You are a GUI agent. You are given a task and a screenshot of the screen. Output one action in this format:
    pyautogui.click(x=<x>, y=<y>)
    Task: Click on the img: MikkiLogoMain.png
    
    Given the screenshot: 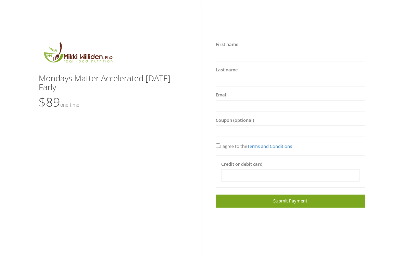 What is the action you would take?
    pyautogui.click(x=78, y=54)
    